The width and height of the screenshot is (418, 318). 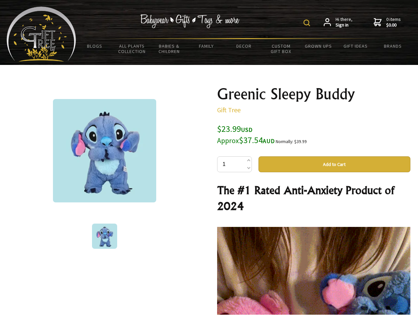 What do you see at coordinates (335, 164) in the screenshot?
I see `button: Add to Cart` at bounding box center [335, 164].